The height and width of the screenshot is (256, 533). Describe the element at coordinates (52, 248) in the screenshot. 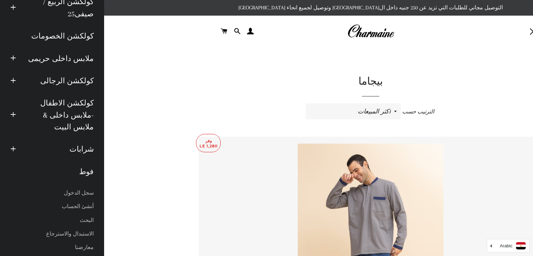

I see `a: معارضنا` at that location.